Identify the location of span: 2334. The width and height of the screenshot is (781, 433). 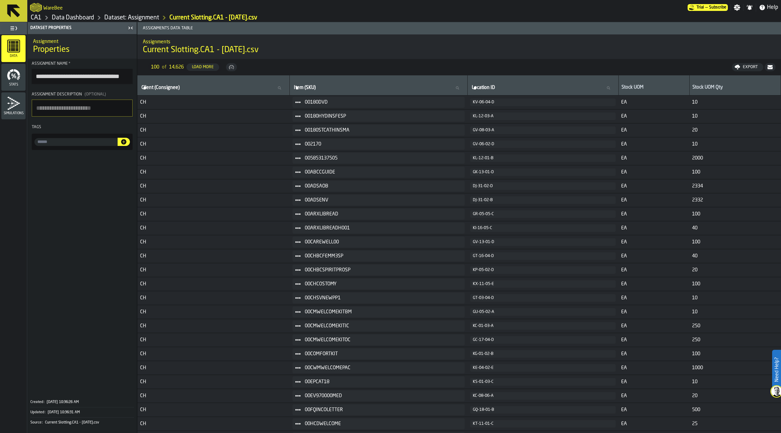
(735, 186).